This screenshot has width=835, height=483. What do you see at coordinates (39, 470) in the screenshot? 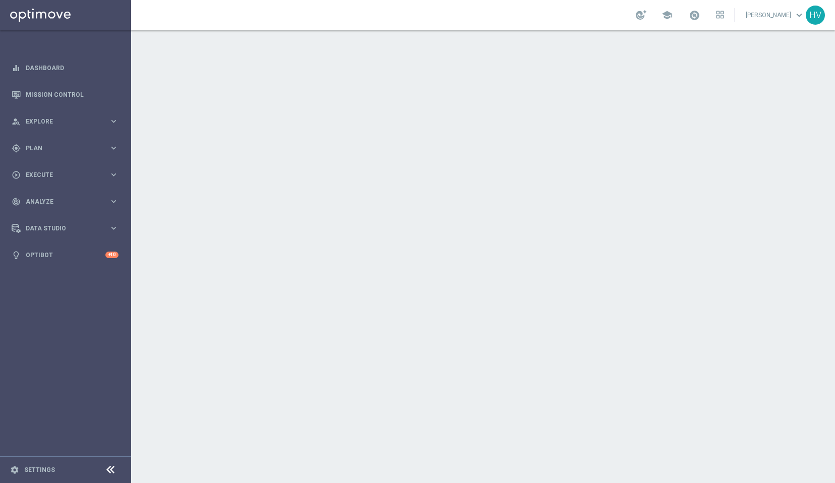
I see `a: Settings` at bounding box center [39, 470].